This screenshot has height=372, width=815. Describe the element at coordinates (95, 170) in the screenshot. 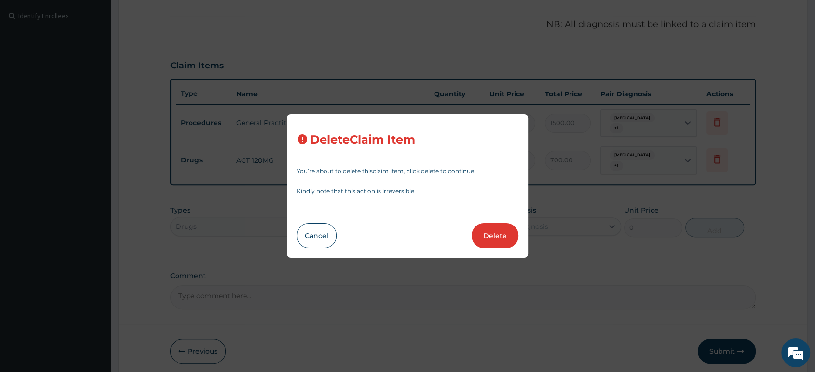

I see `span: We're online!` at that location.